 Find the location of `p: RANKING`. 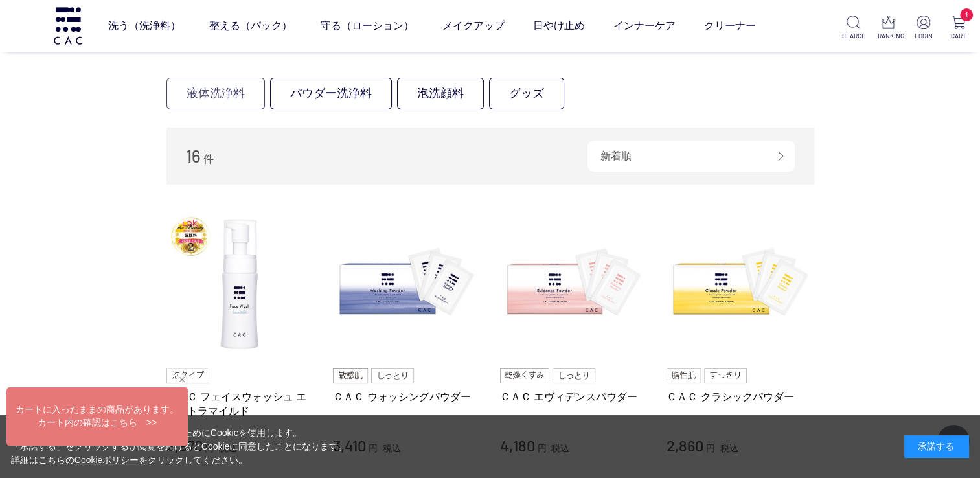

p: RANKING is located at coordinates (888, 36).